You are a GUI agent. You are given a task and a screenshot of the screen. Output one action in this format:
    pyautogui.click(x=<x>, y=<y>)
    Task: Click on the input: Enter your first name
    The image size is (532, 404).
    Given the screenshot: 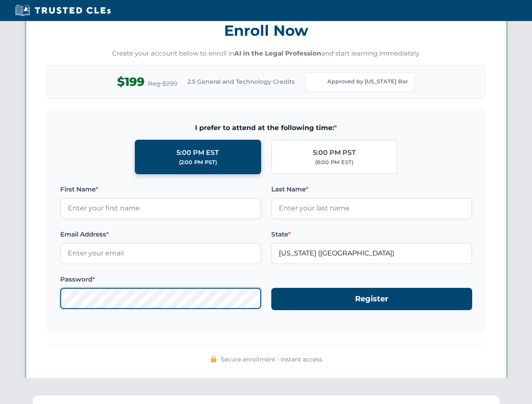 What is the action you would take?
    pyautogui.click(x=161, y=208)
    